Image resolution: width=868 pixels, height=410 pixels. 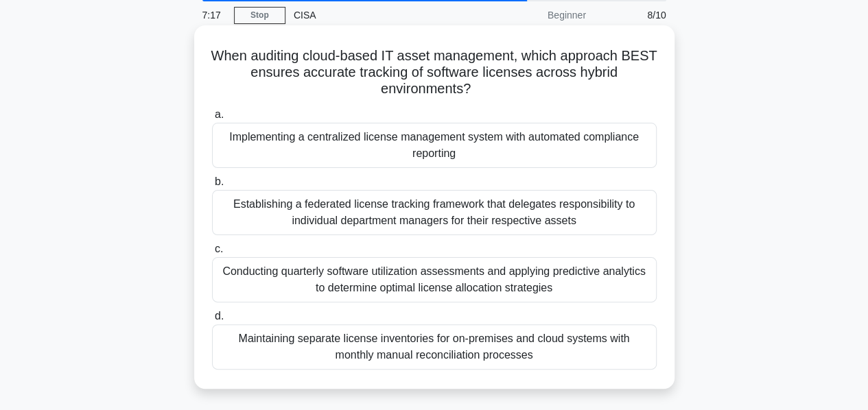 I want to click on h5: When auditing cloud-based IT asset management, which approach BEST ensures accurate tracking of s..., so click(x=434, y=73).